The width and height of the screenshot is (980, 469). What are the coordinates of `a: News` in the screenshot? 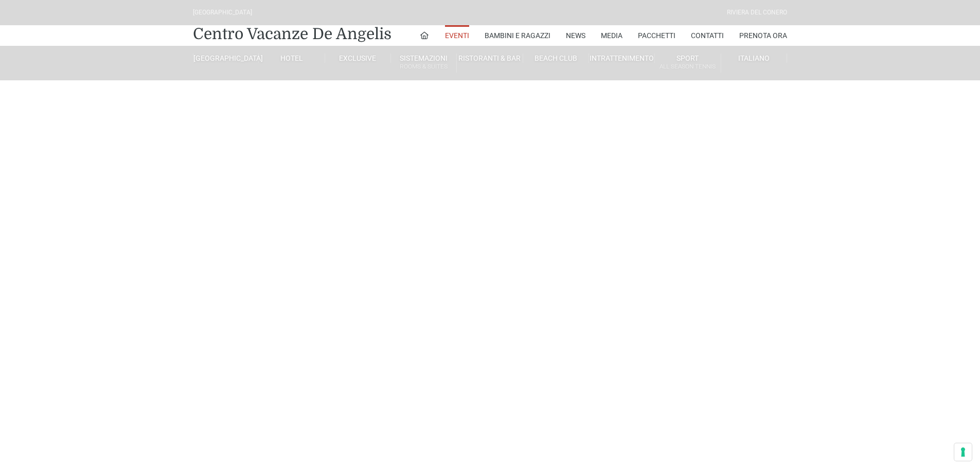 It's located at (576, 36).